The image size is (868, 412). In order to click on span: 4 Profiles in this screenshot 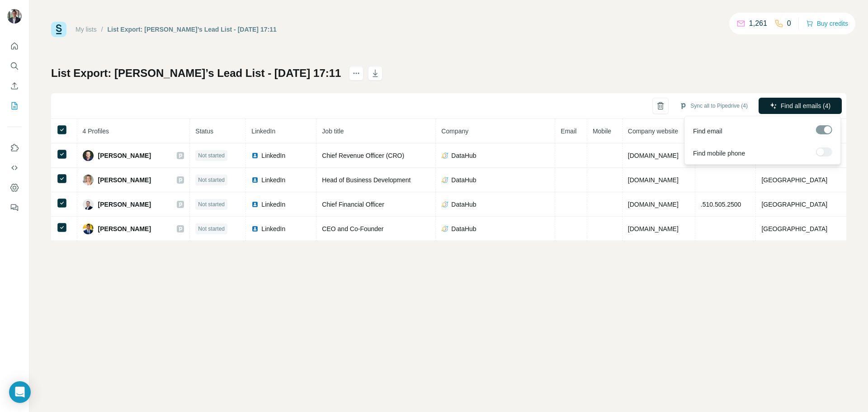, I will do `click(96, 131)`.